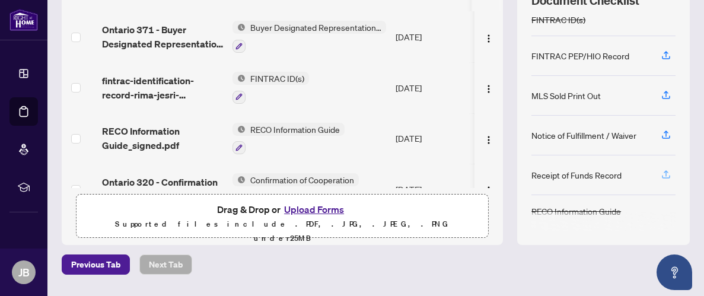 The height and width of the screenshot is (296, 704). Describe the element at coordinates (309, 37) in the screenshot. I see `button: Status IconBuyer Designated Representation Agreement` at that location.